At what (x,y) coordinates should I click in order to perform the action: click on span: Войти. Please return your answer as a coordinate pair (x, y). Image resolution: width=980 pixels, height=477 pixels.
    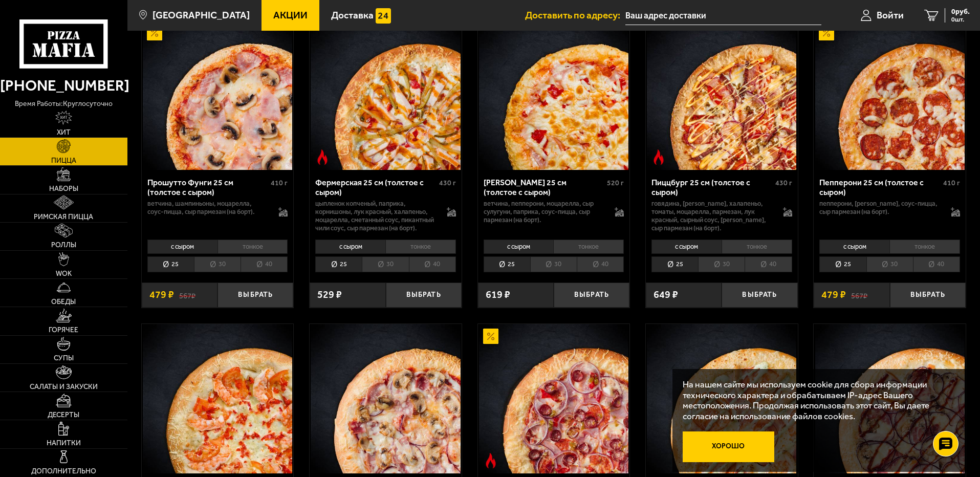
    Looking at the image, I should click on (890, 15).